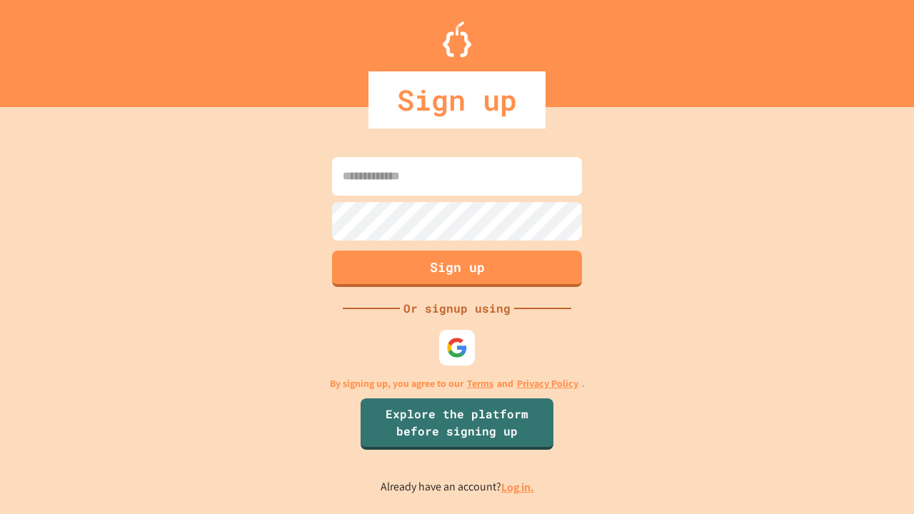 This screenshot has height=514, width=914. Describe the element at coordinates (480, 383) in the screenshot. I see `a: Terms` at that location.